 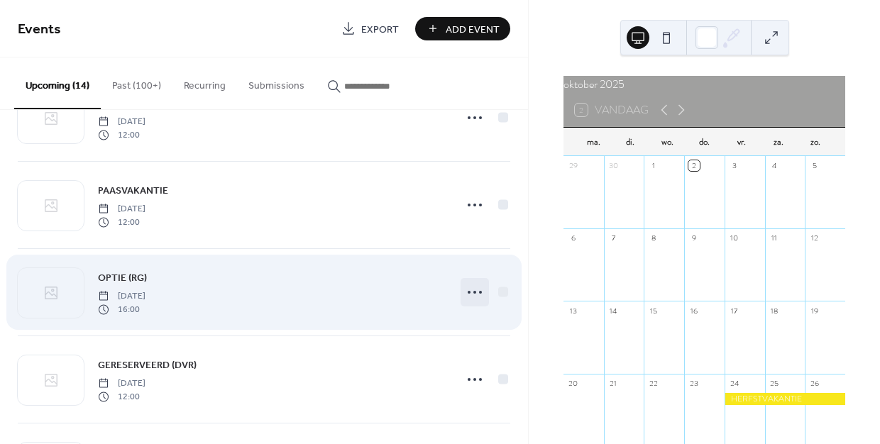 I want to click on a: Export, so click(x=370, y=28).